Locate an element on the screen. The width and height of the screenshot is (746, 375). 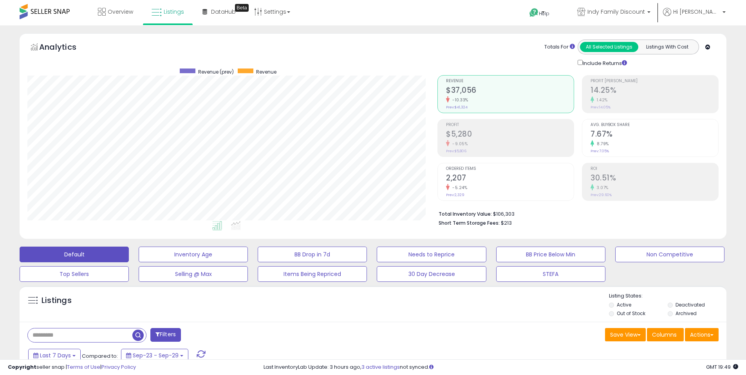
span: $213 is located at coordinates (506, 223).